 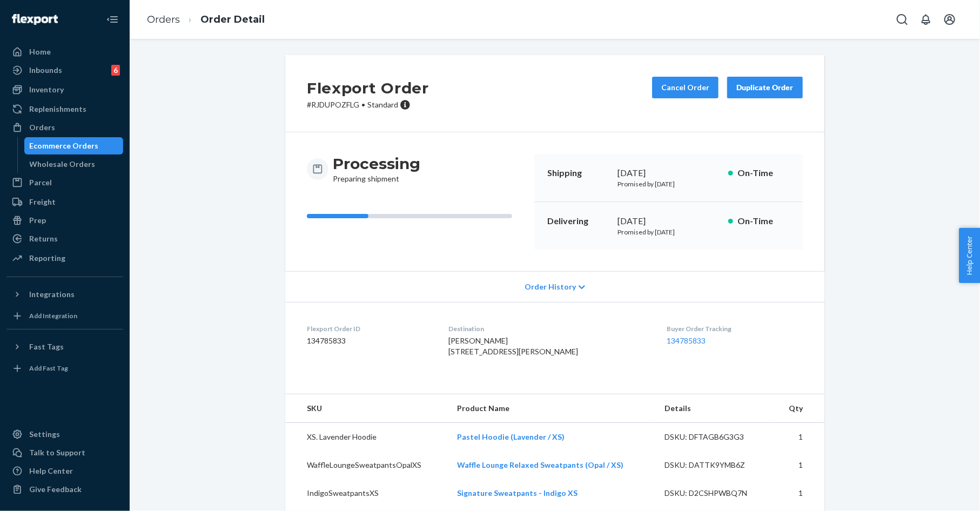 I want to click on span: Standard, so click(x=382, y=104).